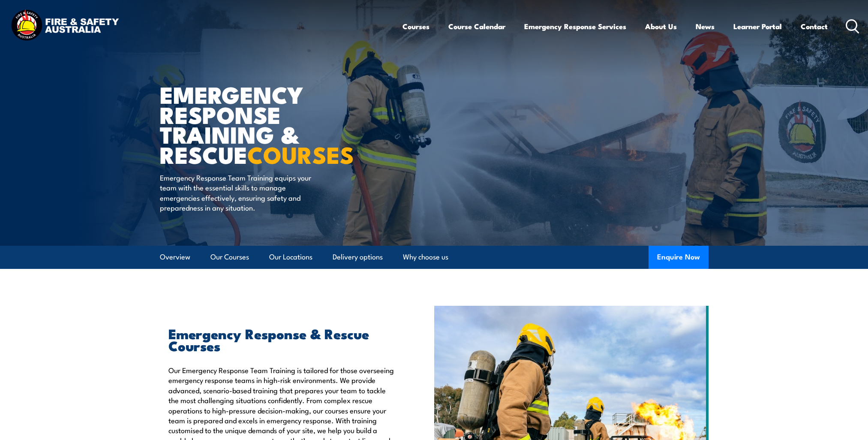 The image size is (868, 440). I want to click on a: About Us, so click(661, 27).